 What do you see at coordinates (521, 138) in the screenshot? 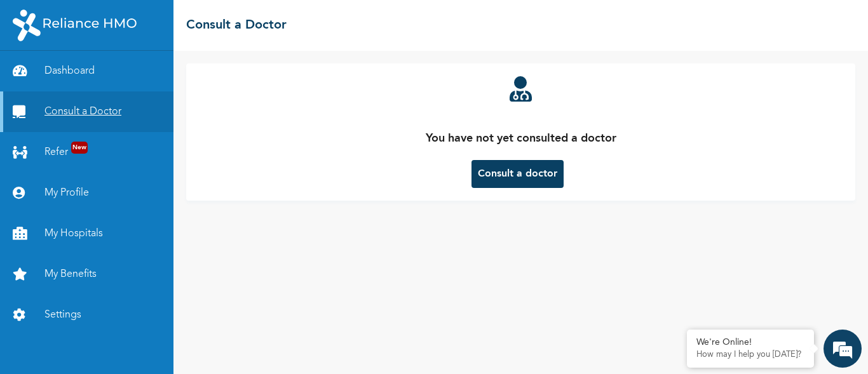
I see `p: You have not yet consulted a doctor` at bounding box center [521, 138].